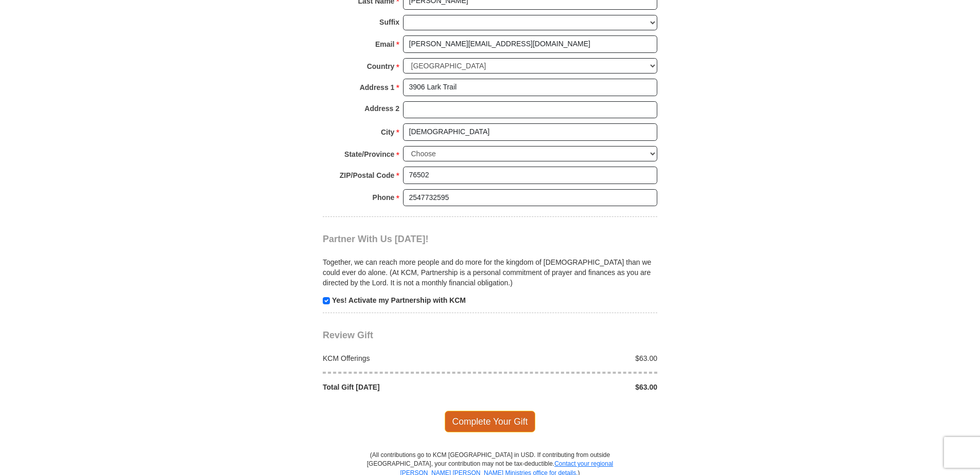 Image resolution: width=980 pixels, height=475 pixels. Describe the element at coordinates (381, 66) in the screenshot. I see `strong: Country` at that location.